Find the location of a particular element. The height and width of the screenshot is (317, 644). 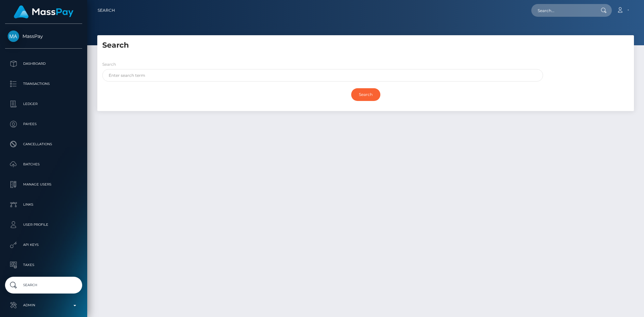

img: MassPay is located at coordinates (13, 36).